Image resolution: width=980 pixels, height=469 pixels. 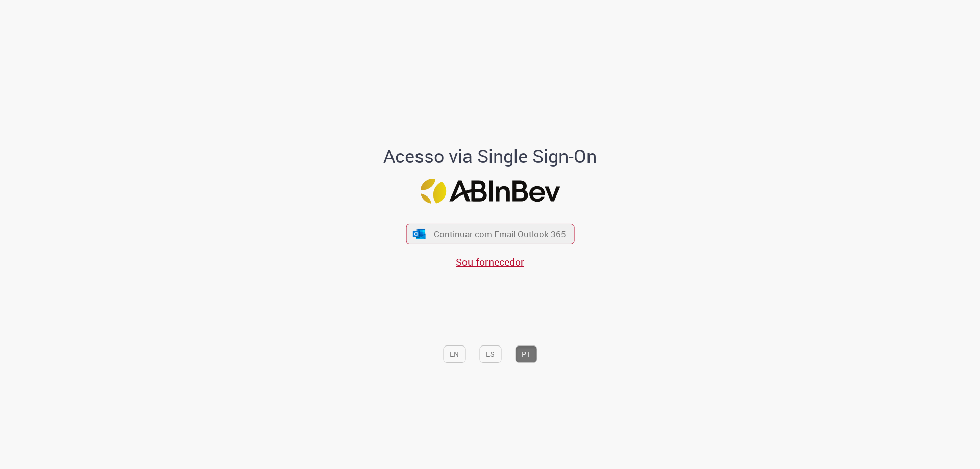 What do you see at coordinates (490, 261) in the screenshot?
I see `span: Sou fornecedor` at bounding box center [490, 261].